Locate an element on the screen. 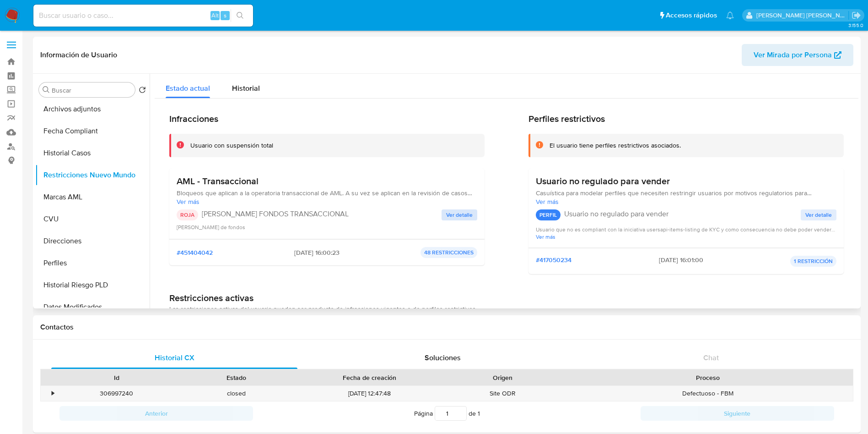  span: s is located at coordinates (225, 15).